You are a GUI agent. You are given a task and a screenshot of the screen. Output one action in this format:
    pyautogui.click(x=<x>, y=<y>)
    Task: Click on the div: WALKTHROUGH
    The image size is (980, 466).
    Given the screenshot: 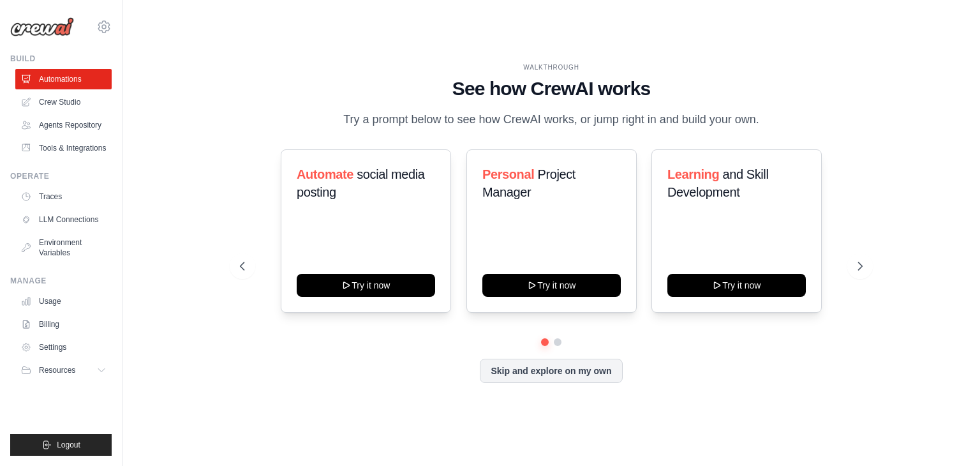 What is the action you would take?
    pyautogui.click(x=551, y=67)
    